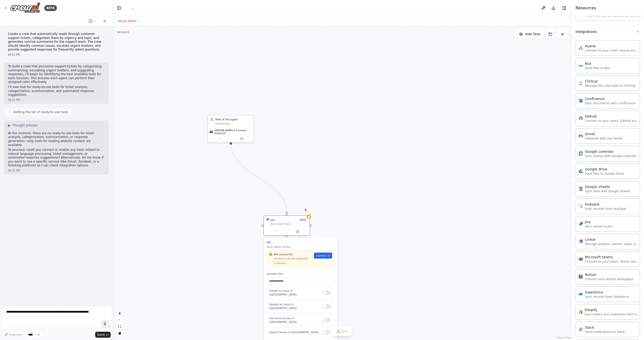 The width and height of the screenshot is (644, 340). Describe the element at coordinates (127, 21) in the screenshot. I see `button: Visual Editor` at that location.